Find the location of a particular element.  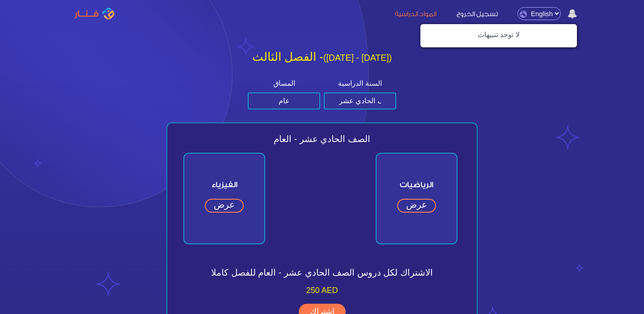

label: السنة الدراسية is located at coordinates (360, 84).